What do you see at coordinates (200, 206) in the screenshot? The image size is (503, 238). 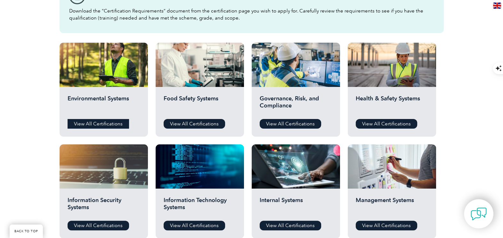 I see `h2: Information Technology Systems` at bounding box center [200, 206].